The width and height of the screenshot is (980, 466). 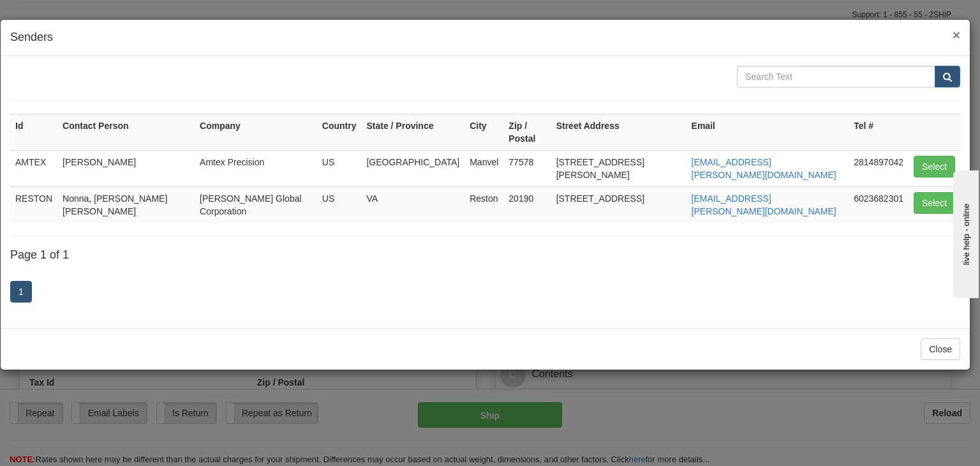 What do you see at coordinates (767, 132) in the screenshot?
I see `th: Email` at bounding box center [767, 132].